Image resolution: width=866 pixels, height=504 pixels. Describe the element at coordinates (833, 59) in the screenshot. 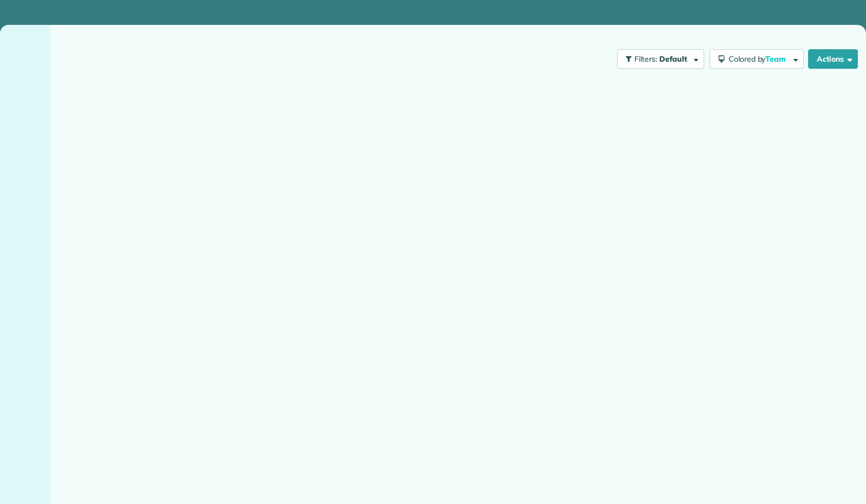

I see `button: Actions` at that location.